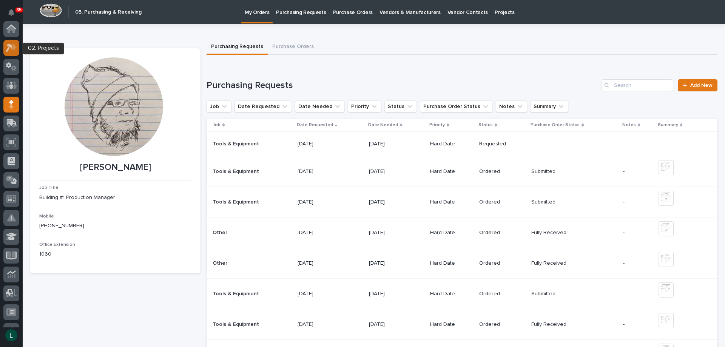 The height and width of the screenshot is (347, 725). What do you see at coordinates (701, 85) in the screenshot?
I see `span: Add New` at bounding box center [701, 85].